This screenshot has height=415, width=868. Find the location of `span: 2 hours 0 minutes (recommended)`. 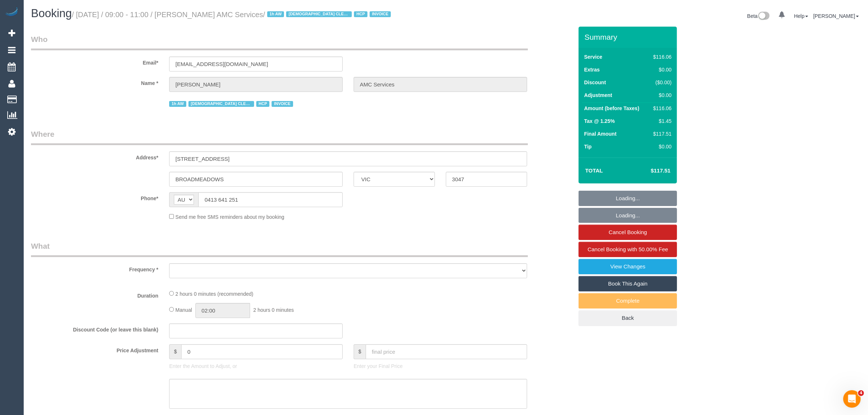

span: 2 hours 0 minutes (recommended) is located at coordinates (214, 294).